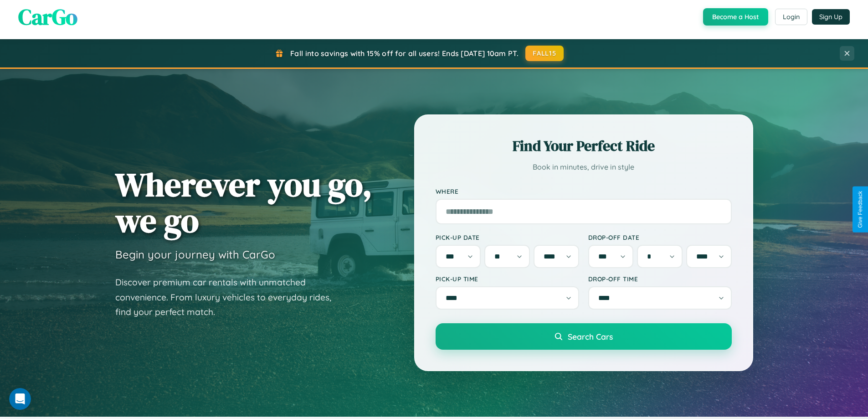 Image resolution: width=868 pixels, height=419 pixels. What do you see at coordinates (584, 167) in the screenshot?
I see `p: Book in minutes, drive in style` at bounding box center [584, 167].